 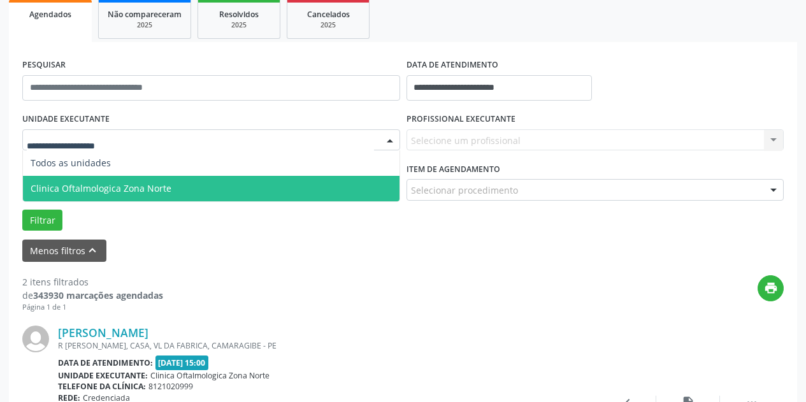 What do you see at coordinates (92, 281) in the screenshot?
I see `div: 2 itens filtrados` at bounding box center [92, 281].